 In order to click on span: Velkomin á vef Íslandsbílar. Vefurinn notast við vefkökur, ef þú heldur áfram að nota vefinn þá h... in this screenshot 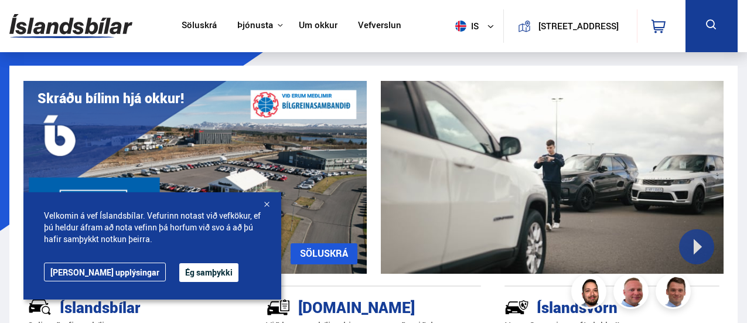, I will do `click(152, 227)`.